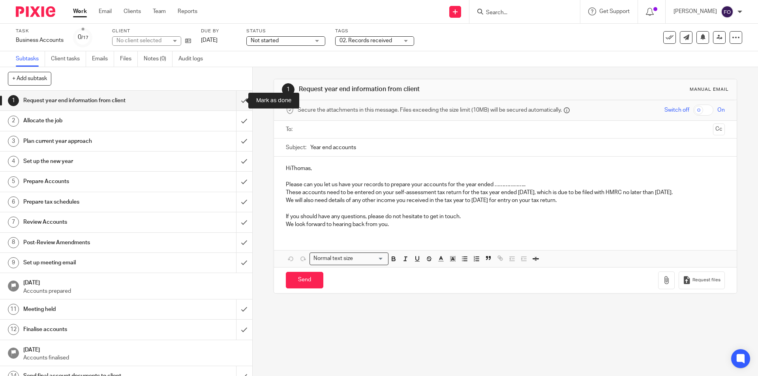 The height and width of the screenshot is (376, 758). I want to click on h1: Meeting held, so click(92, 309).